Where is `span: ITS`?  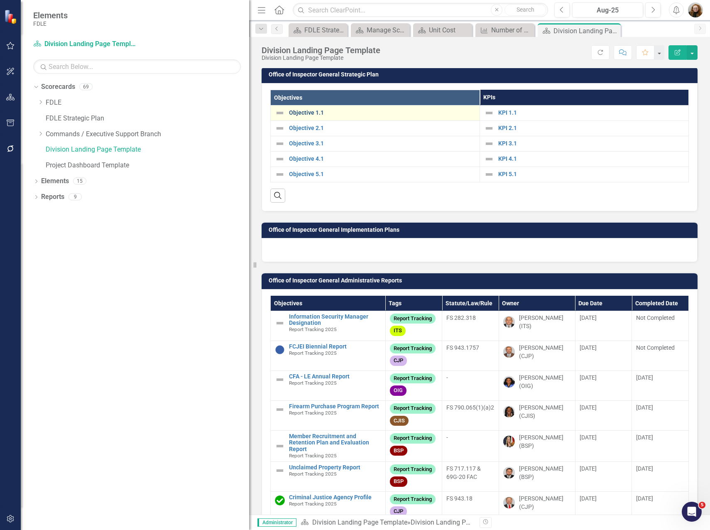
span: ITS is located at coordinates (398, 330).